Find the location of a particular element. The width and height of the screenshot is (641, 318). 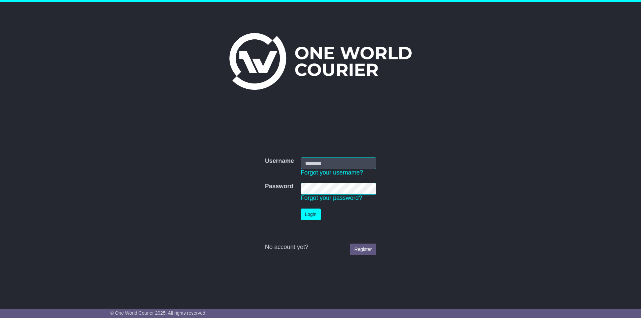

label: Password is located at coordinates (279, 187).